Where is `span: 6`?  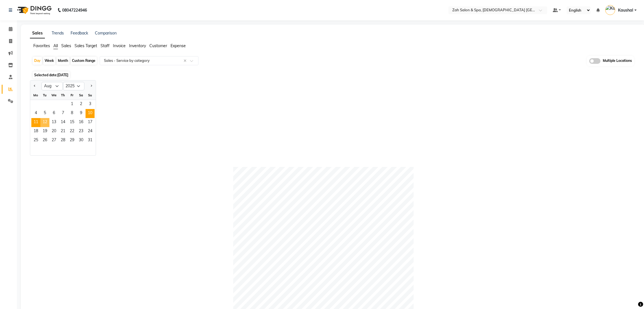 span: 6 is located at coordinates (54, 114).